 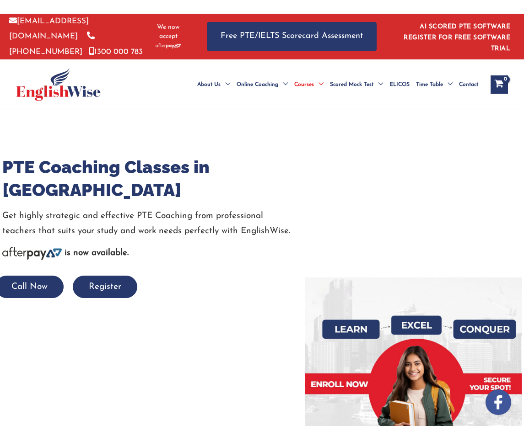 What do you see at coordinates (399, 85) in the screenshot?
I see `span: ELICOS` at bounding box center [399, 85].